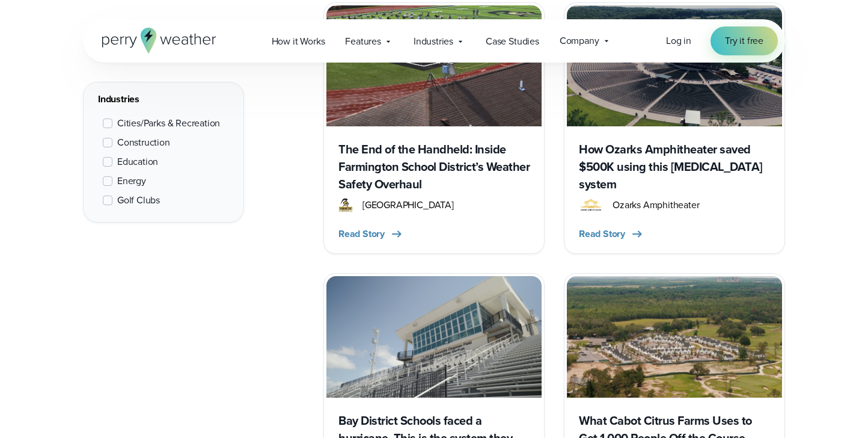 This screenshot has height=438, width=868. What do you see at coordinates (675, 337) in the screenshot?
I see `img: Cabot Citrus farms` at bounding box center [675, 337].